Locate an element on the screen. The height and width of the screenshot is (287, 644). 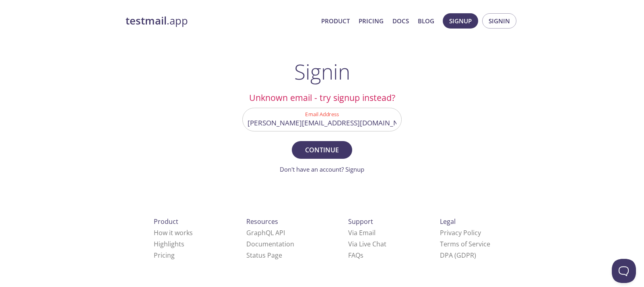
h2: Unknown email - try signup instead? is located at coordinates (322, 98).